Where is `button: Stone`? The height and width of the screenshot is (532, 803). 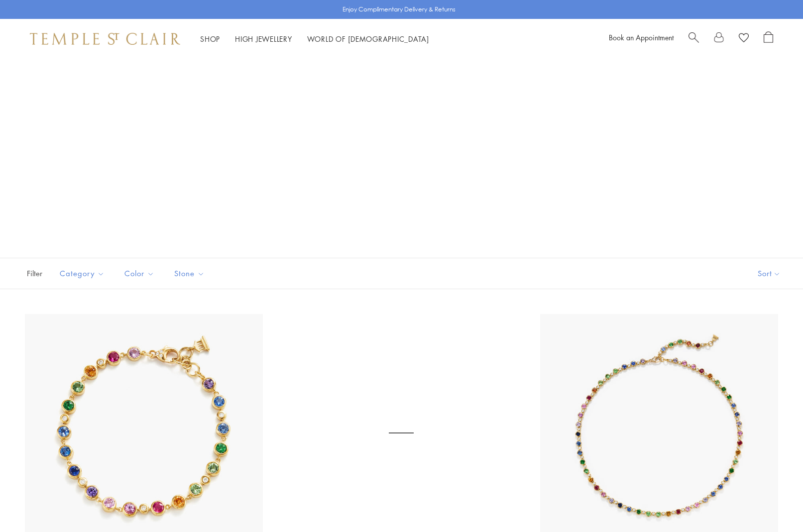 button: Stone is located at coordinates (189, 273).